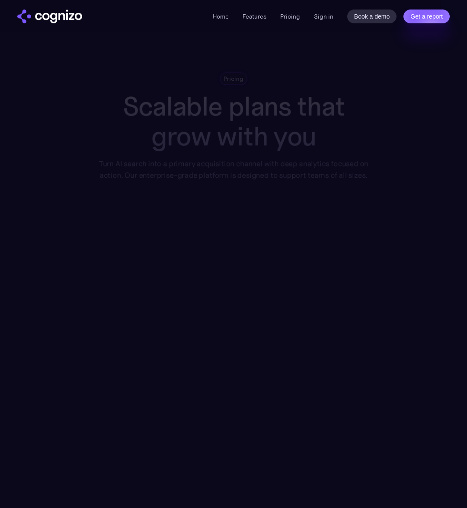 This screenshot has width=467, height=508. I want to click on a: Pricing, so click(290, 16).